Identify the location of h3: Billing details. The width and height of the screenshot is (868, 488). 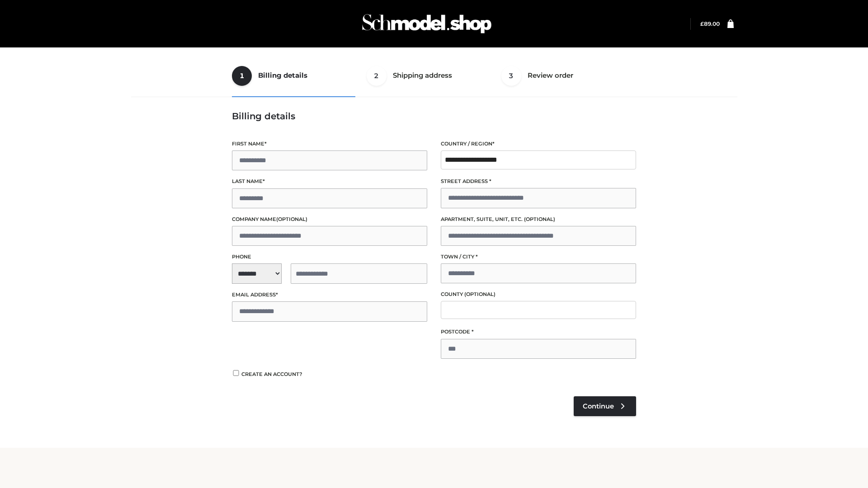
(434, 116).